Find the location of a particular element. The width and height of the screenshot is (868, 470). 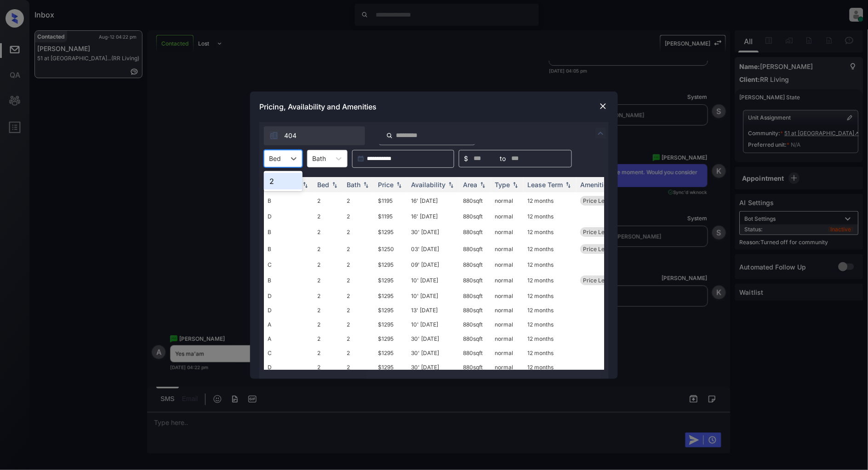

span: to is located at coordinates (503, 159).